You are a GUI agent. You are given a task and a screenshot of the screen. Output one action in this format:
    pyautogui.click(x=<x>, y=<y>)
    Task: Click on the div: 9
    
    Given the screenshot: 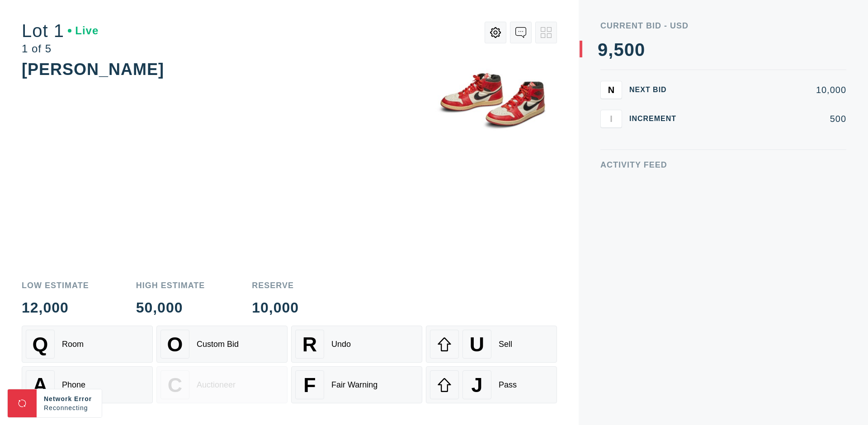 What is the action you would take?
    pyautogui.click(x=602, y=49)
    